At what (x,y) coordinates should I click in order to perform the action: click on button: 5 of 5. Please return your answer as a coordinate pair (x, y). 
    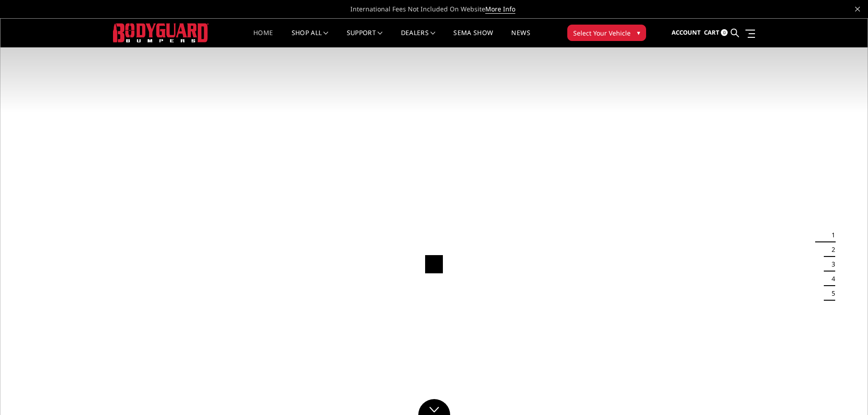
    Looking at the image, I should click on (831, 294).